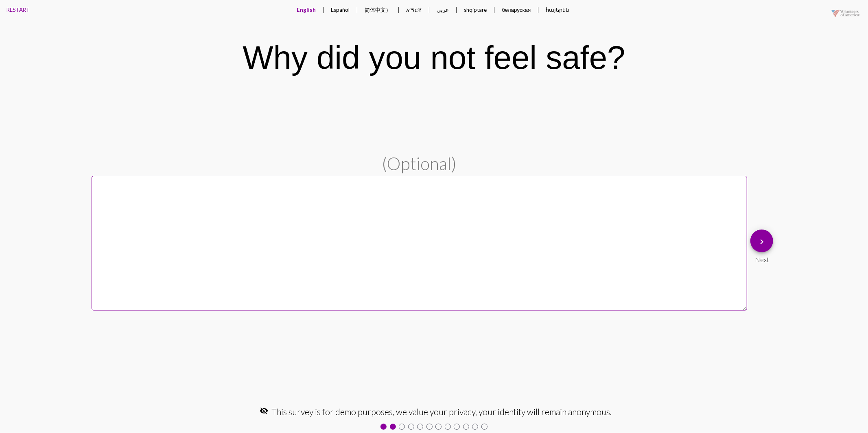 The height and width of the screenshot is (433, 868). Describe the element at coordinates (420, 164) in the screenshot. I see `span: (Optional)` at that location.